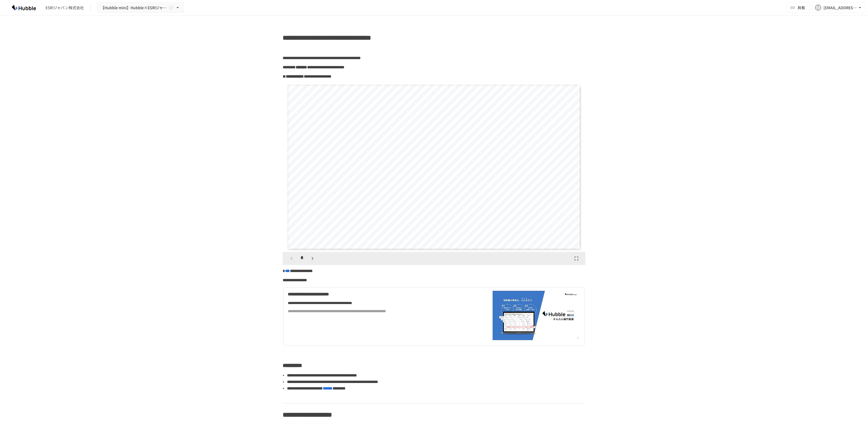 The height and width of the screenshot is (431, 868). I want to click on img: HzDRNkGCf7KYO4GfwKnzITak6oVsp5RHeZBEM1dQFiQ, so click(24, 8).